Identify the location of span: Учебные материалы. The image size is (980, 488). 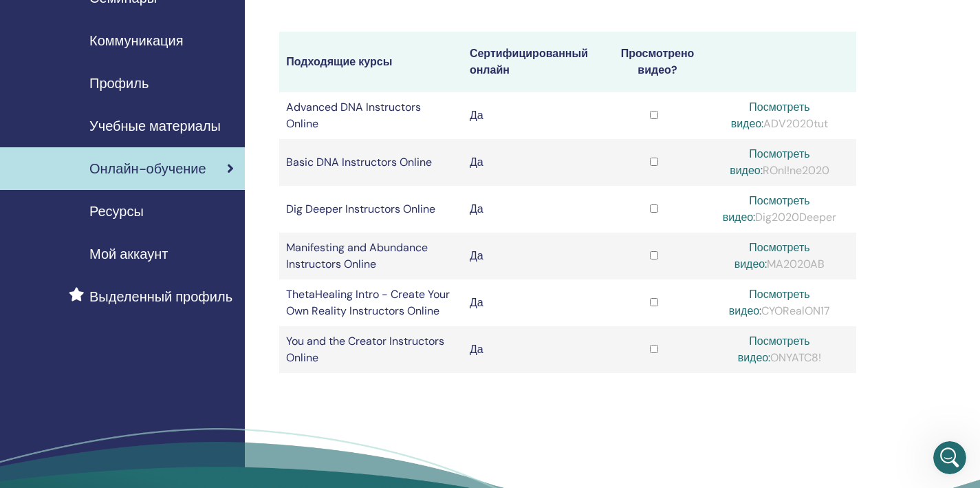
(155, 126).